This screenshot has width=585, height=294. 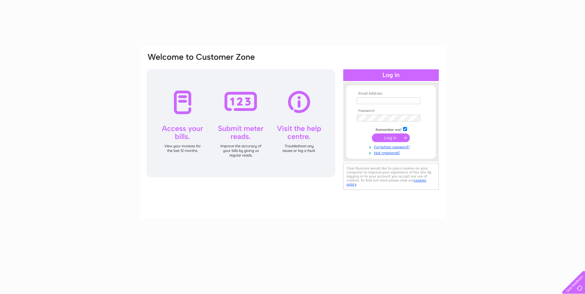 What do you see at coordinates (391, 138) in the screenshot?
I see `input: Submit` at bounding box center [391, 138].